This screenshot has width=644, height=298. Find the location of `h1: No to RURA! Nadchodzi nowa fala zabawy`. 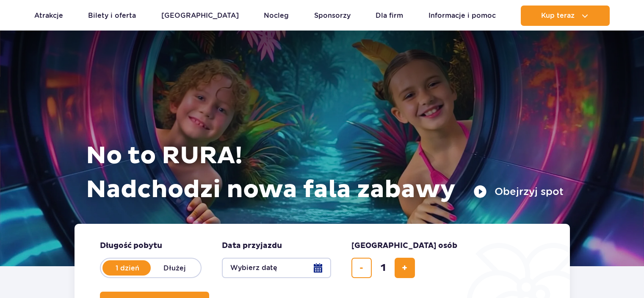

h1: No to RURA! Nadchodzi nowa fala zabawy is located at coordinates (324, 173).